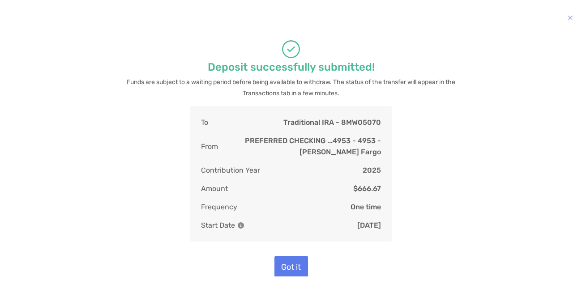 This screenshot has width=582, height=297. I want to click on img: Information Icon, so click(241, 226).